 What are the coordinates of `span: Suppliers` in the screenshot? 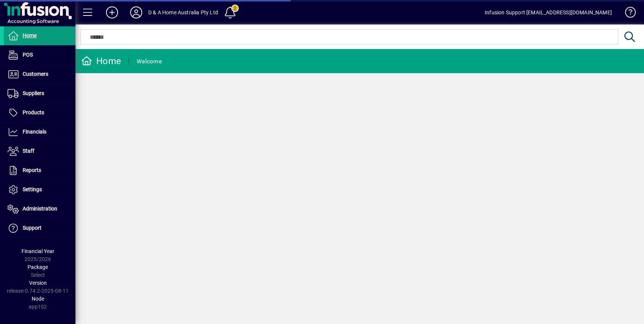 It's located at (34, 93).